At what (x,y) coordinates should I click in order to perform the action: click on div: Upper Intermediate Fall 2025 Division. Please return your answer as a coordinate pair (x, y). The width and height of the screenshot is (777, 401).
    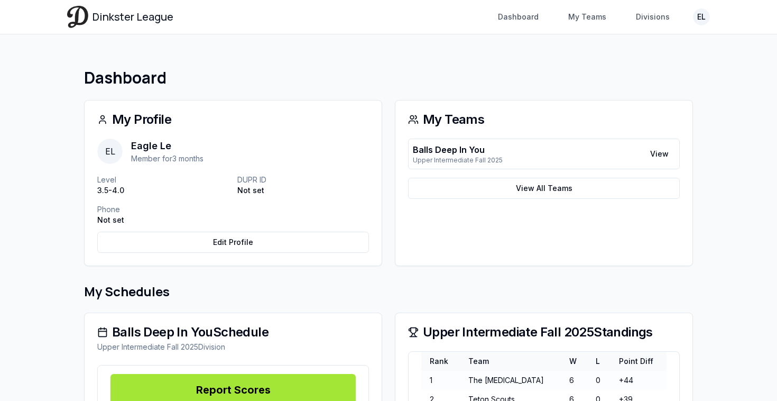
    Looking at the image, I should click on (233, 347).